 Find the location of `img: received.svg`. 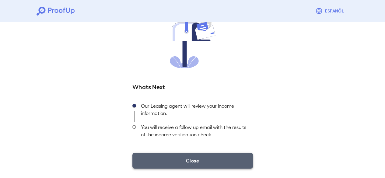

img: received.svg is located at coordinates (193, 42).